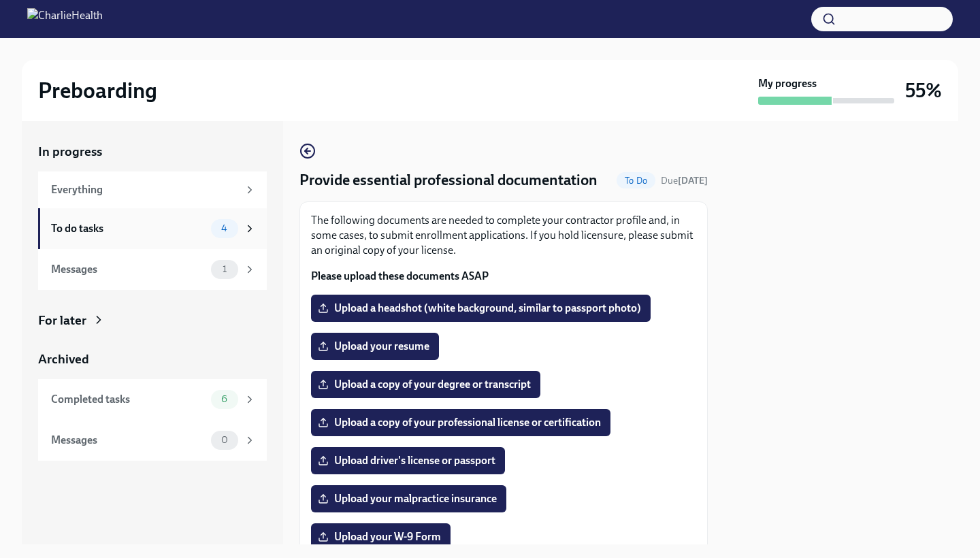 This screenshot has height=558, width=980. What do you see at coordinates (224, 228) in the screenshot?
I see `span: 4` at bounding box center [224, 228].